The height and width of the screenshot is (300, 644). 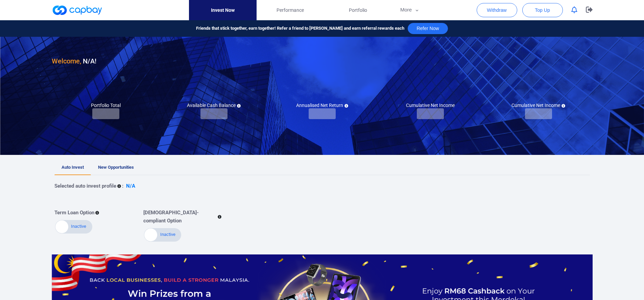 I want to click on span: Auto Invest, so click(x=73, y=167).